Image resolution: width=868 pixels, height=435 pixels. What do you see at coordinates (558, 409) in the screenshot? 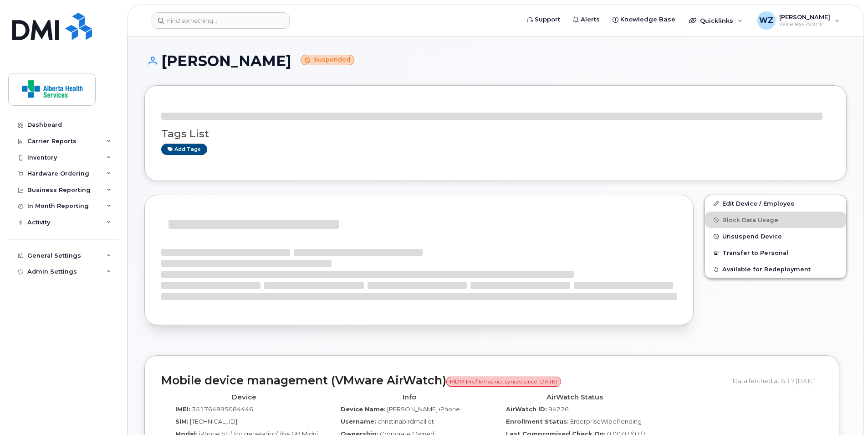
I see `span: 94226` at bounding box center [558, 409].